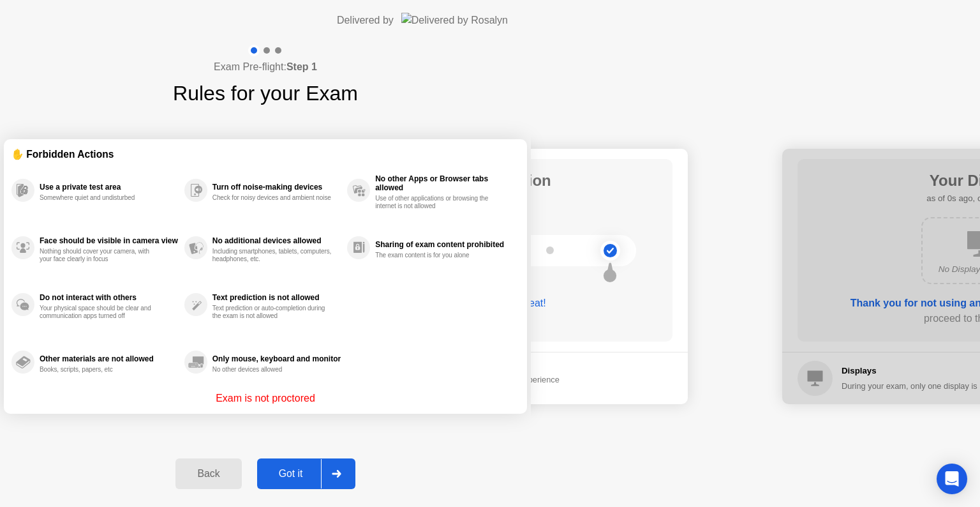 Image resolution: width=980 pixels, height=507 pixels. What do you see at coordinates (455, 19) in the screenshot?
I see `img: Delivered by Rosalyn` at bounding box center [455, 19].